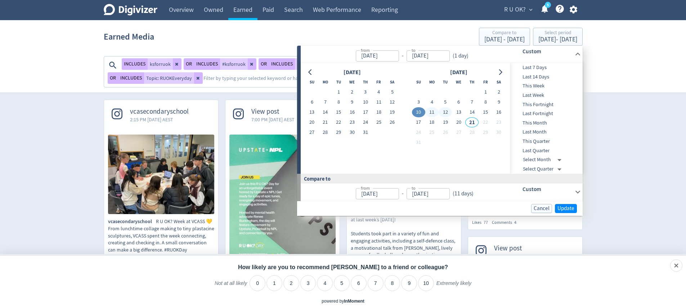 This screenshot has width=686, height=308. What do you see at coordinates (485, 102) in the screenshot?
I see `button: 8` at bounding box center [485, 102].